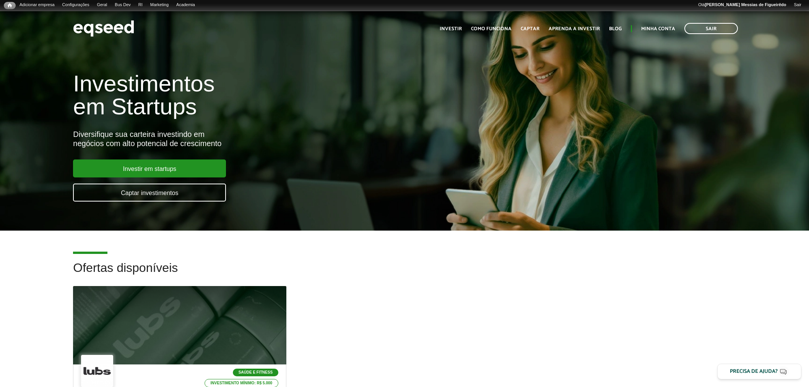 The height and width of the screenshot is (387, 809). I want to click on a: Geral, so click(102, 5).